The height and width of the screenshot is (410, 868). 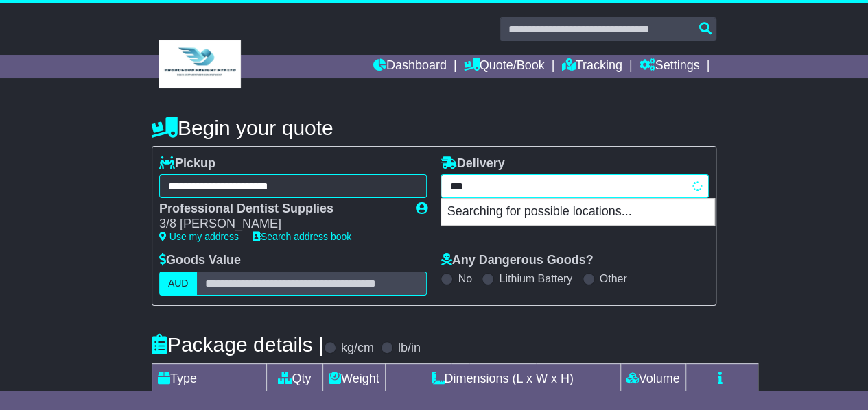 What do you see at coordinates (502, 379) in the screenshot?
I see `td: Dimensions (L x W x H)` at bounding box center [502, 379].